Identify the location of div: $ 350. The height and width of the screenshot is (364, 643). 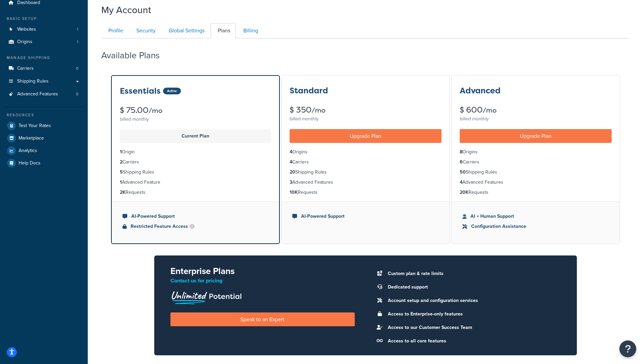
(365, 110).